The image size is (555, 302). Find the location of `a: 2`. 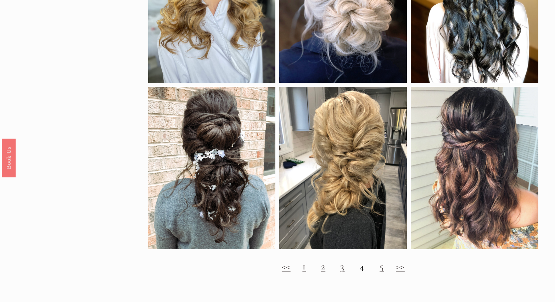

a: 2 is located at coordinates (323, 266).